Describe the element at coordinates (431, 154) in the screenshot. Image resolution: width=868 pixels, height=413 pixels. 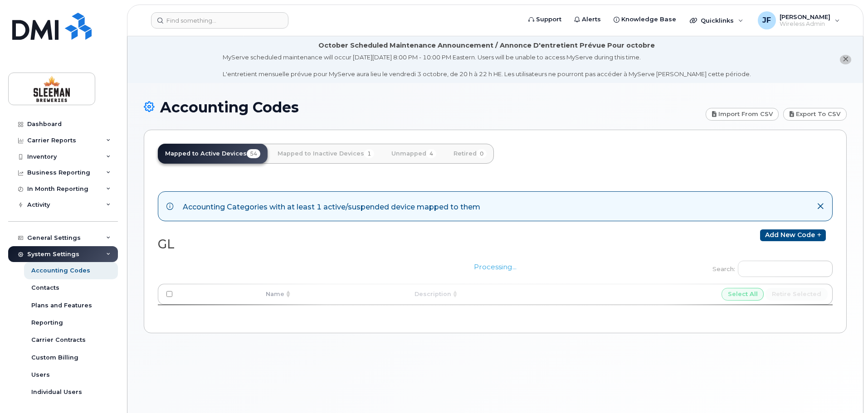
I see `span: 4` at that location.